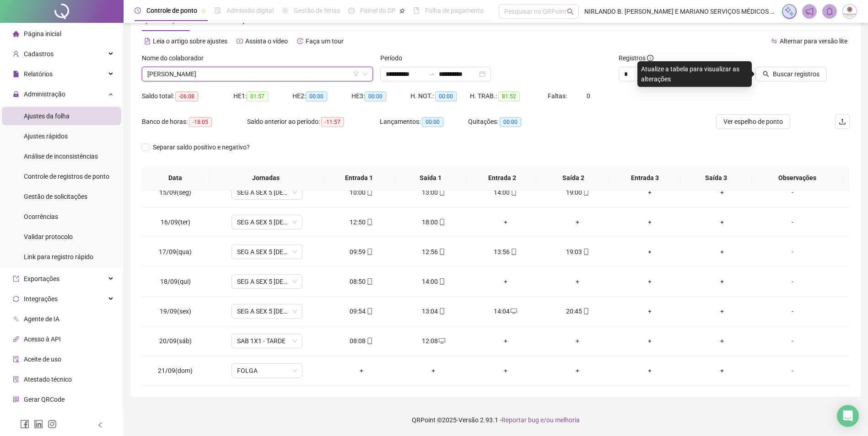  What do you see at coordinates (200, 122) in the screenshot?
I see `span: -18:05` at bounding box center [200, 122].